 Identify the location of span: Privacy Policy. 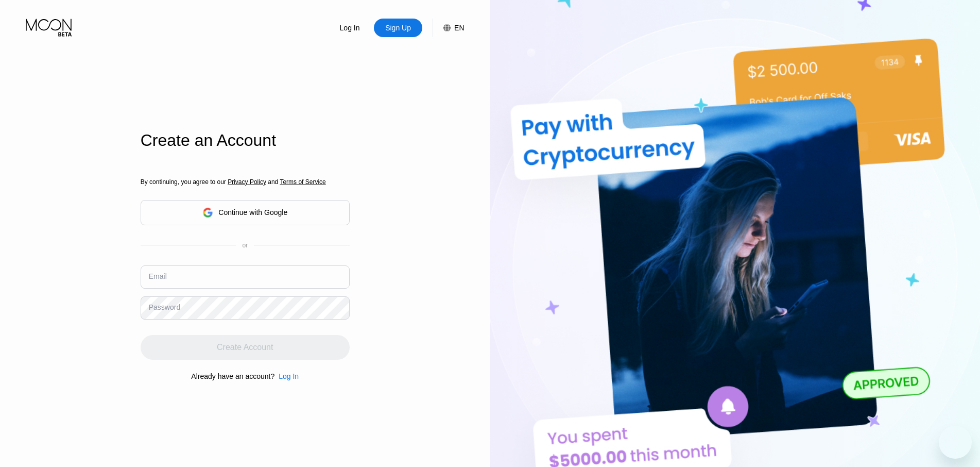
(246, 182).